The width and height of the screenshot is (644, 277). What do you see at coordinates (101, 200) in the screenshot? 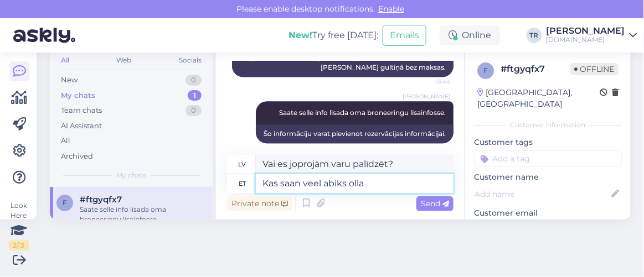
I see `span: #ftgyqfx7` at bounding box center [101, 200].